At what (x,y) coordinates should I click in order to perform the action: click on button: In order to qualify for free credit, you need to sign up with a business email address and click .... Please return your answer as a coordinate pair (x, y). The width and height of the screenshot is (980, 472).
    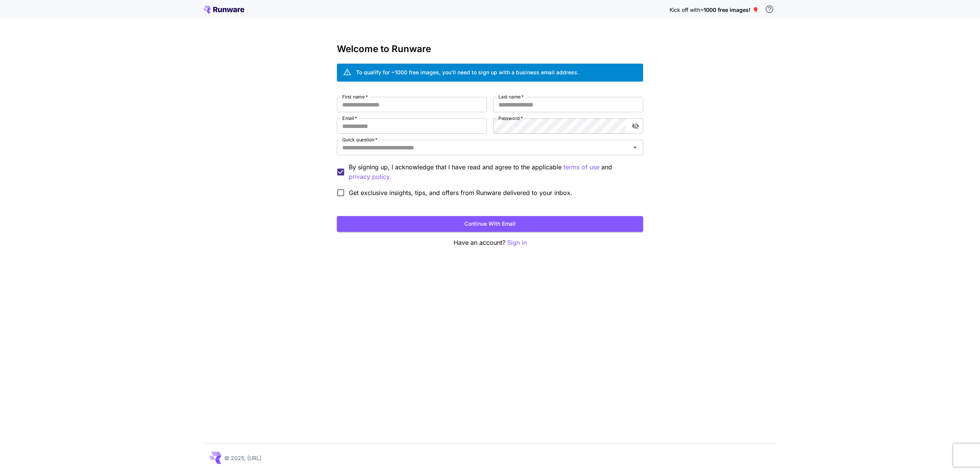
    Looking at the image, I should click on (769, 10).